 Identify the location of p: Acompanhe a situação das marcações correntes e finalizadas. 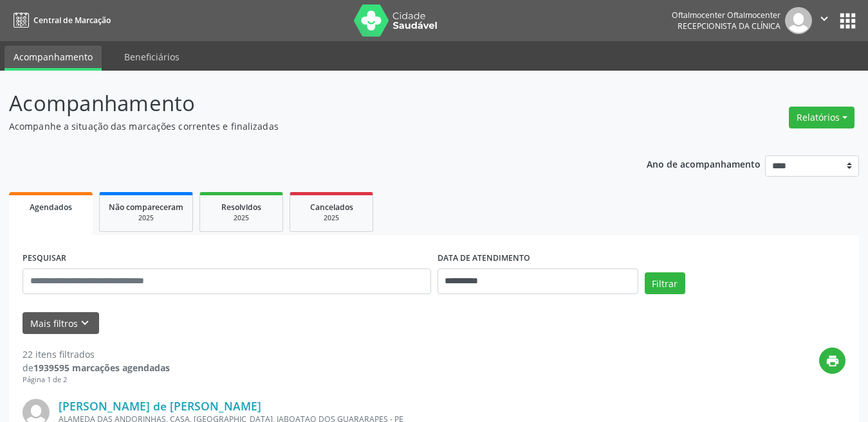
(306, 126).